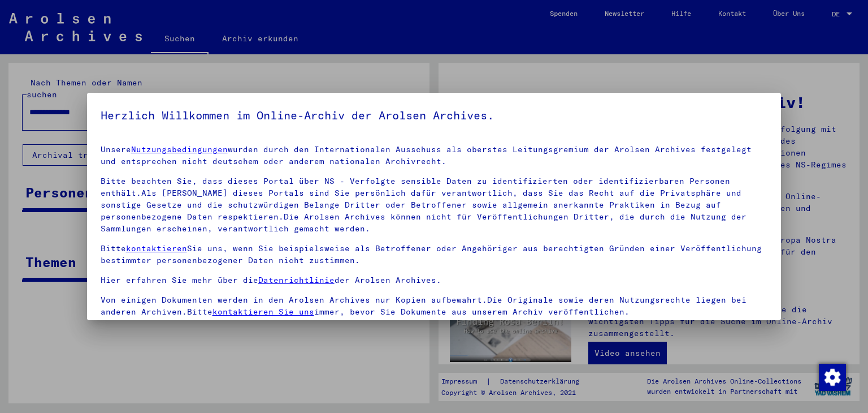  I want to click on p: Bitte beachten Sie, dass dieses Portal über NS - Verfolgte sensible Daten zu identifizierten oder..., so click(434, 204).